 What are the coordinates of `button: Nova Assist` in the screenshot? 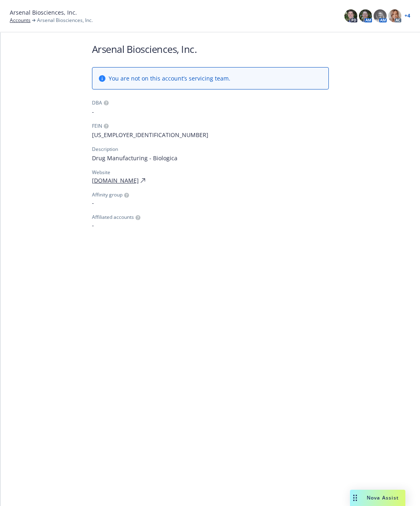 It's located at (378, 498).